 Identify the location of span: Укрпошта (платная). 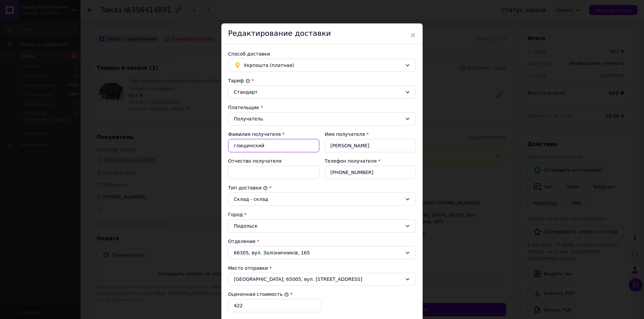
(323, 65).